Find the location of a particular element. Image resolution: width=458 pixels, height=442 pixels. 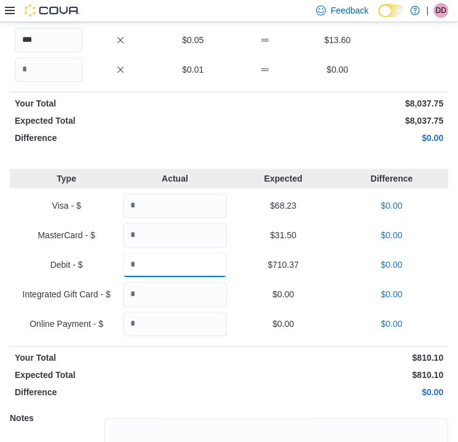

span: DD is located at coordinates (441, 10).